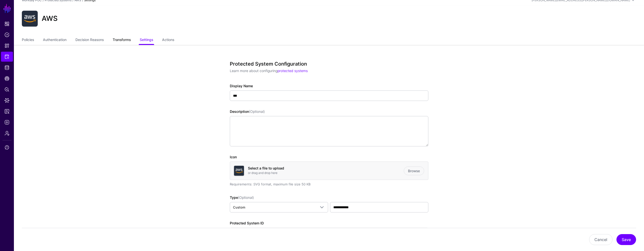 This screenshot has height=251, width=644. I want to click on span: Data Lens, so click(7, 100).